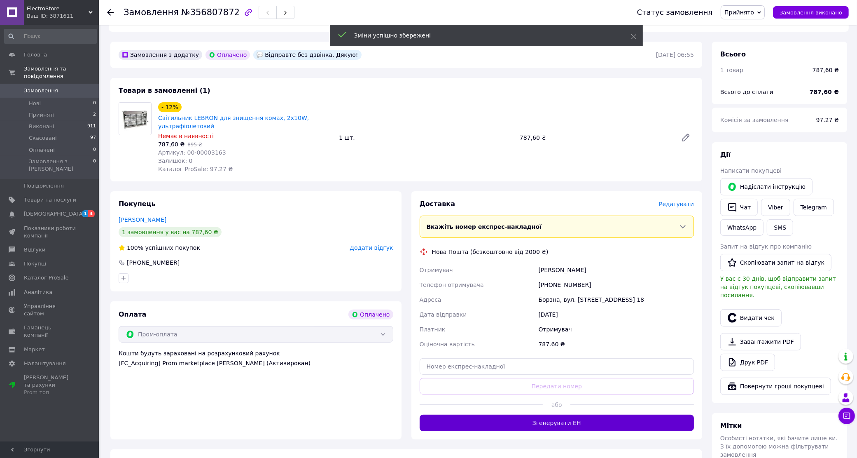  I want to click on span: Всього до сплати, so click(747, 92).